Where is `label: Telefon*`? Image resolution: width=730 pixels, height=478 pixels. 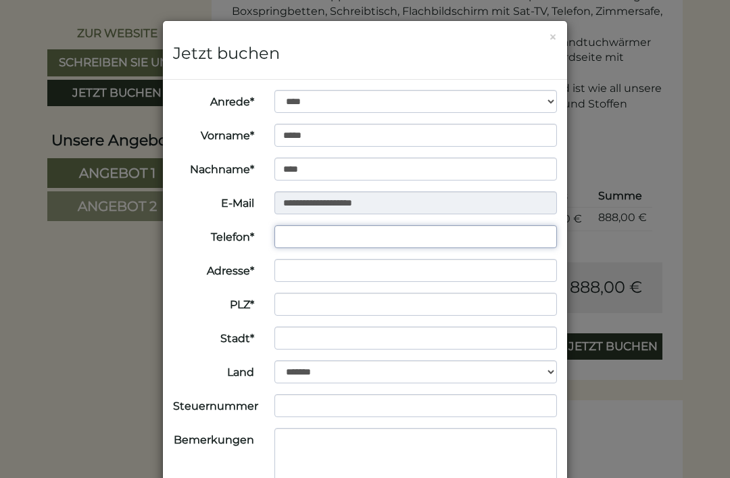 label: Telefon* is located at coordinates (214, 235).